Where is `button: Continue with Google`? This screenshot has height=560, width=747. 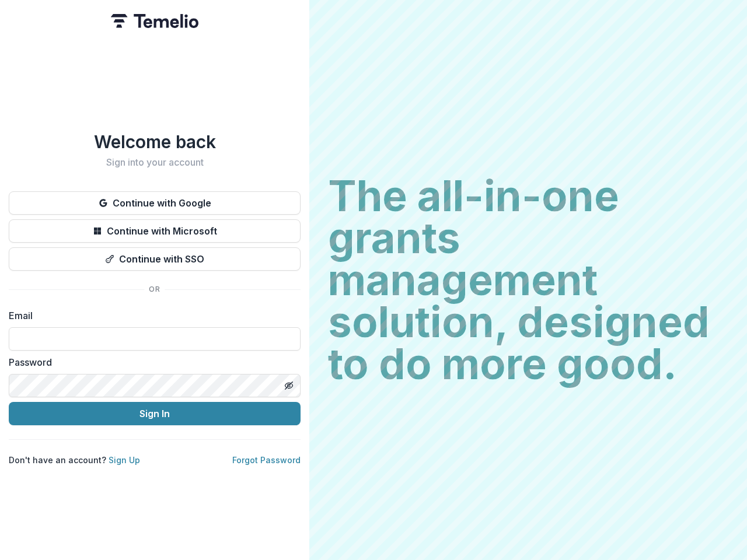
button: Continue with Google is located at coordinates (155, 203).